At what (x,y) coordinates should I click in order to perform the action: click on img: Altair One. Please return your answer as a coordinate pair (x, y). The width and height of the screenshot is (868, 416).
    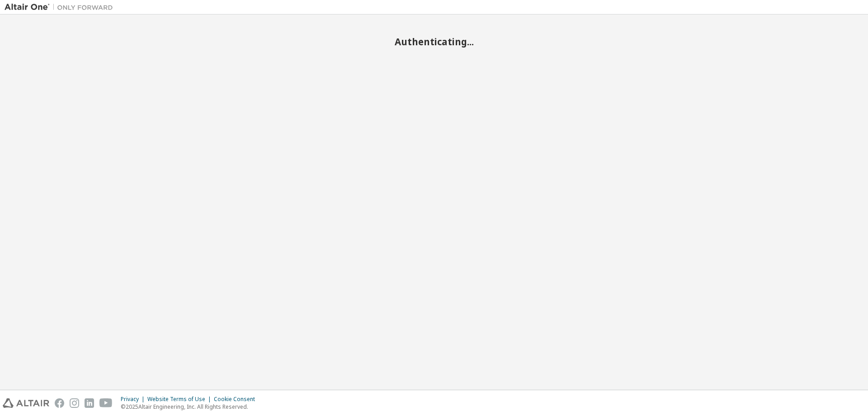
    Looking at the image, I should click on (61, 8).